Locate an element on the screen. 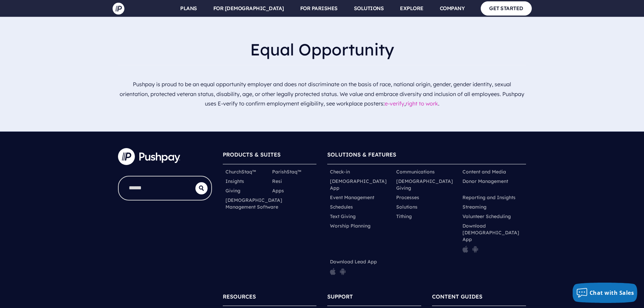  p: Pushpay is proud to be an equal opportunity employer and does not discriminate on the basis of ra... is located at coordinates (322, 94).